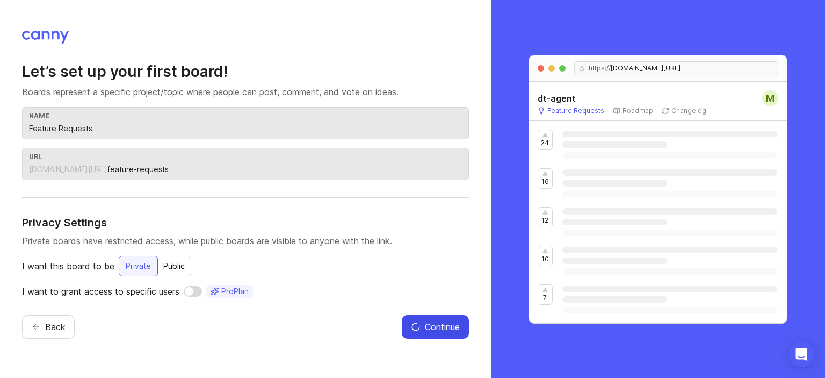 The height and width of the screenshot is (378, 825). I want to click on div: Open Intercom Messenger, so click(801, 354).